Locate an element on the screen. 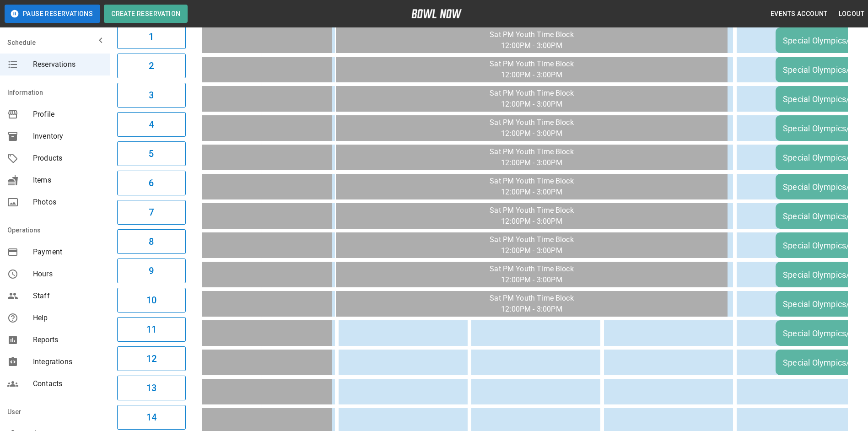  button: 7 is located at coordinates (151, 212).